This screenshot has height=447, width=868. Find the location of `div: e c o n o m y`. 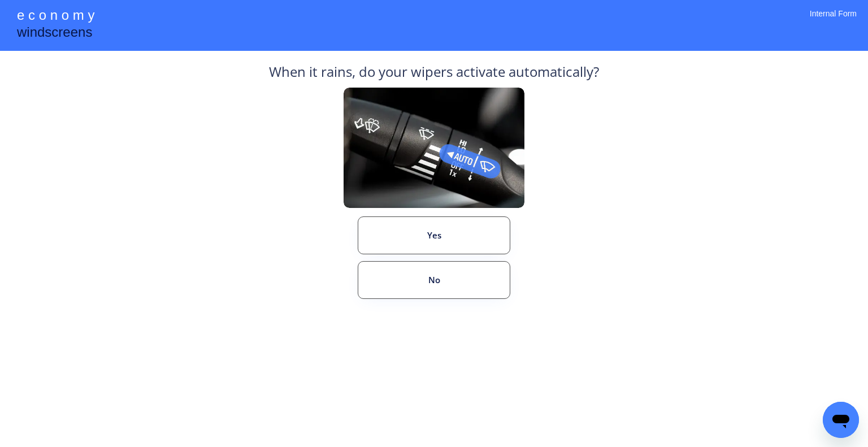

div: e c o n o m y is located at coordinates (55, 16).